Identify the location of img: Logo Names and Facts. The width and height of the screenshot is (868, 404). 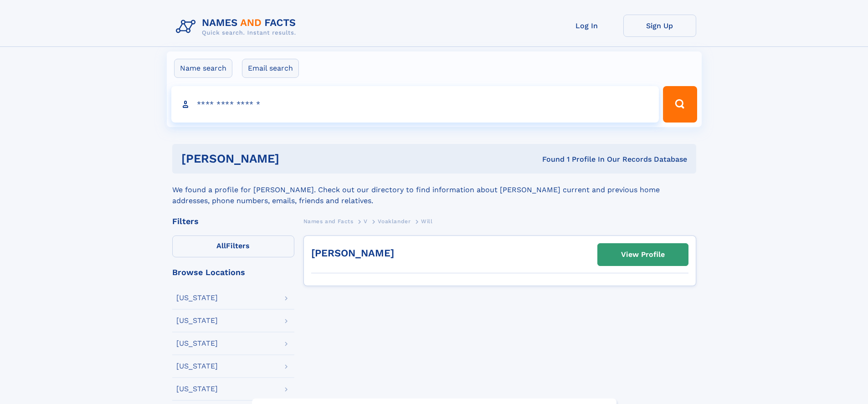
(238, 27).